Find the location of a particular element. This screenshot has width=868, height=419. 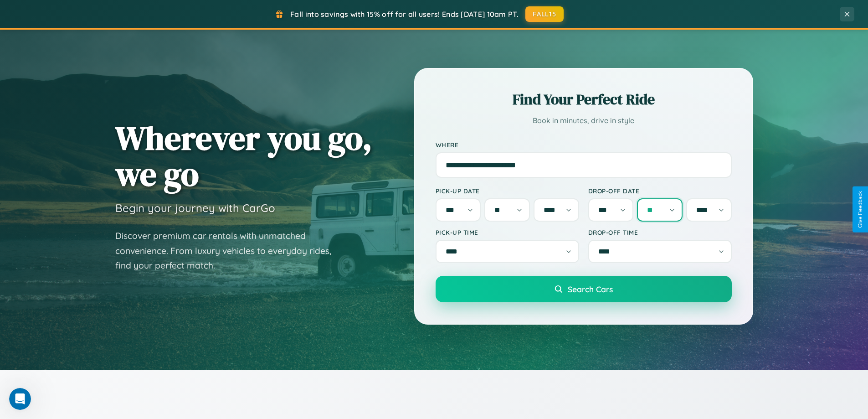

button: Search Cars is located at coordinates (584, 289).